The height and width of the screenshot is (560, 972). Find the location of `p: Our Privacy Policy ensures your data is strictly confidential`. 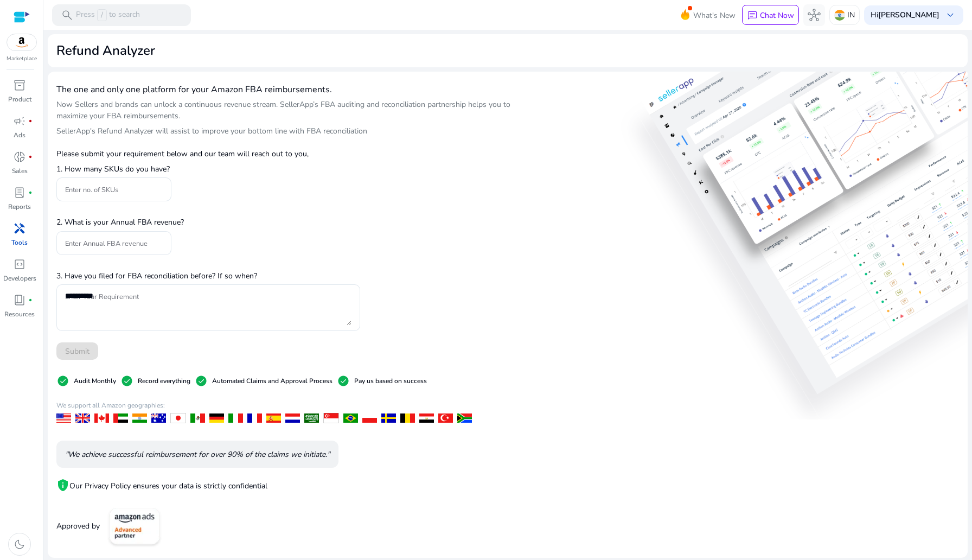

p: Our Privacy Policy ensures your data is strictly confidential is located at coordinates (168, 486).